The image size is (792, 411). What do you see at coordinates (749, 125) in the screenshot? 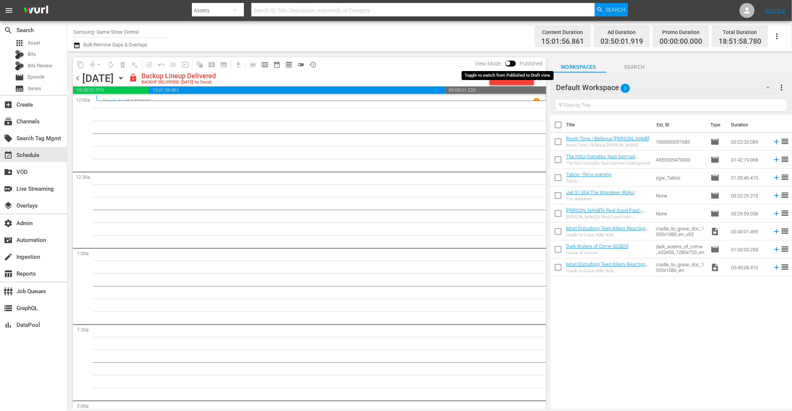
I see `th: Duration` at bounding box center [749, 125].